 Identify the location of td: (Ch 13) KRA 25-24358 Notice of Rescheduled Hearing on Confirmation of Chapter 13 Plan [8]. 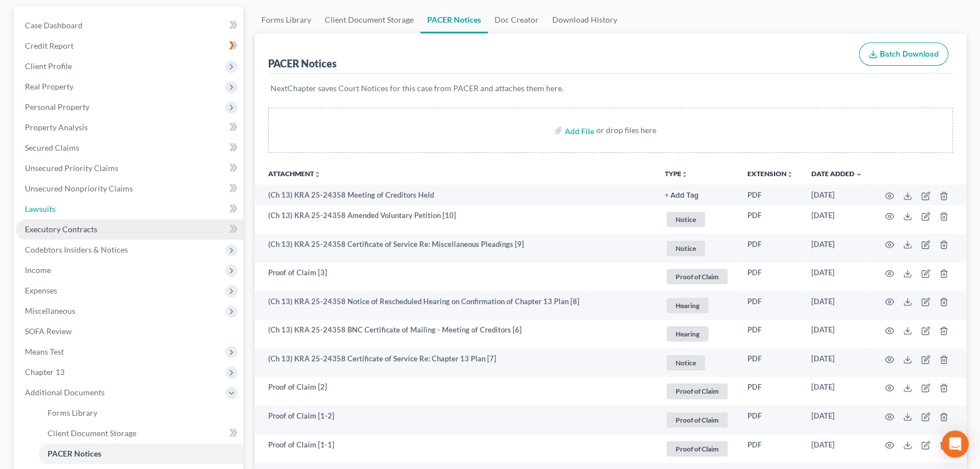
(455, 305).